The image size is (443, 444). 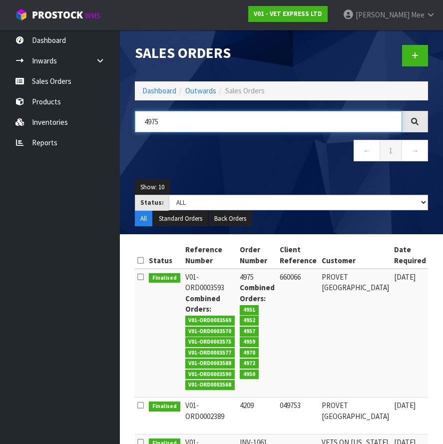 What do you see at coordinates (355, 255) in the screenshot?
I see `th: Customer` at bounding box center [355, 255].